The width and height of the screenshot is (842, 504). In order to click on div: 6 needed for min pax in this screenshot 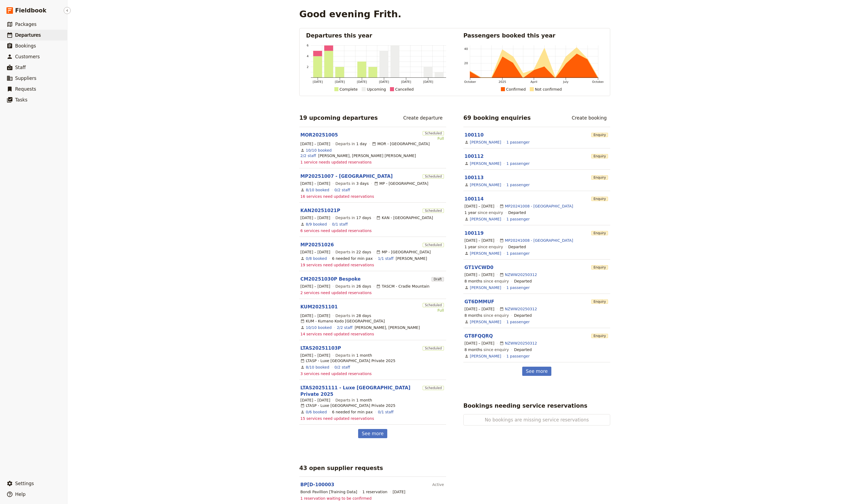, I will do `click(352, 412)`.